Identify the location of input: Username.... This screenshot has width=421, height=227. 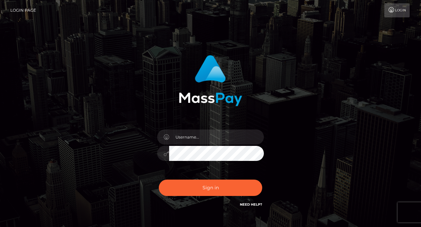
(216, 137).